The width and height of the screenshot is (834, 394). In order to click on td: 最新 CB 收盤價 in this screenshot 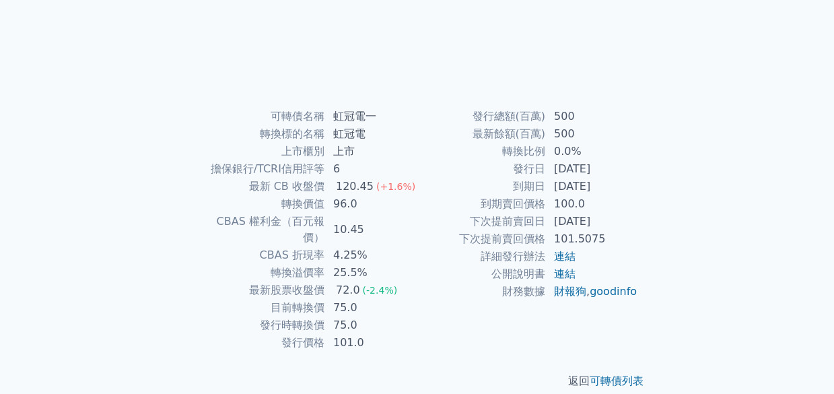, I will do `click(261, 187)`.